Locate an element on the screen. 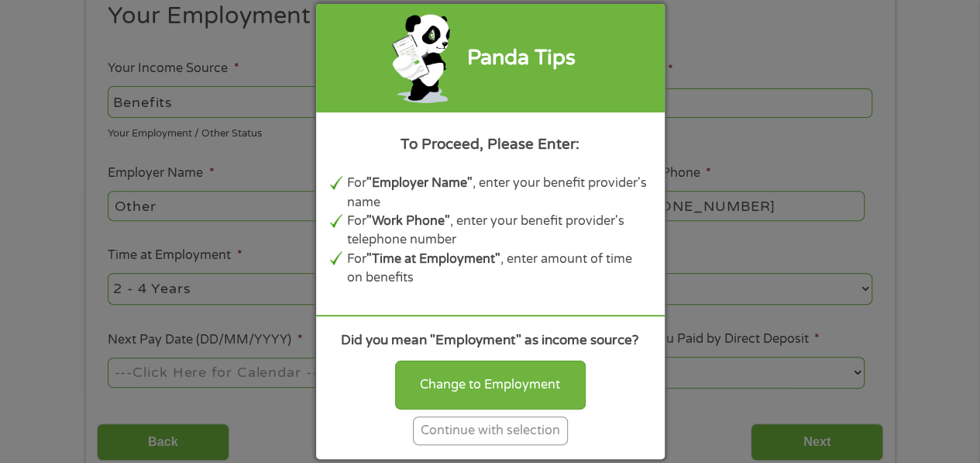 The width and height of the screenshot is (980, 463). b: "Work Phone" is located at coordinates (408, 221).